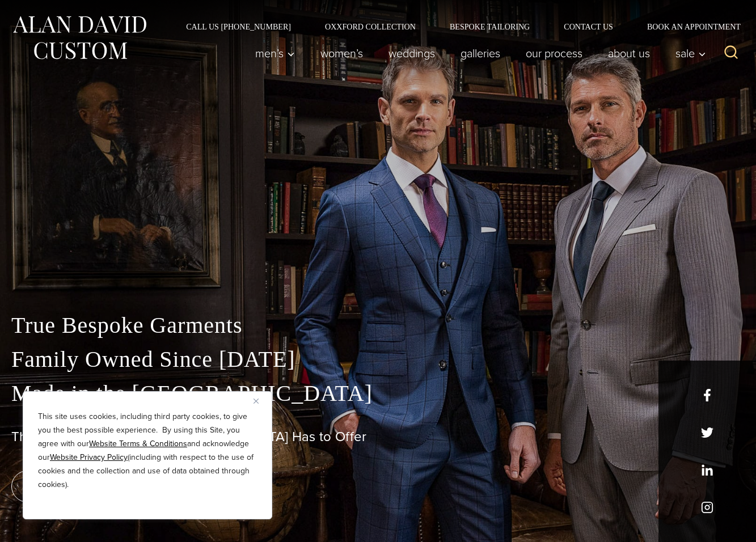  What do you see at coordinates (480, 53) in the screenshot?
I see `a: Galleries` at bounding box center [480, 53].